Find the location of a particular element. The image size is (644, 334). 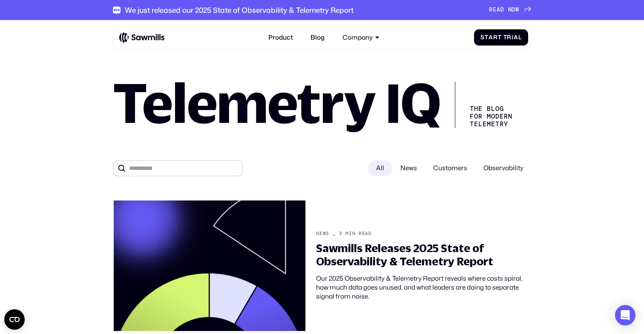

div: Sawmills Releases 2025 State of Observability & Telemetry Report is located at coordinates (423, 255).